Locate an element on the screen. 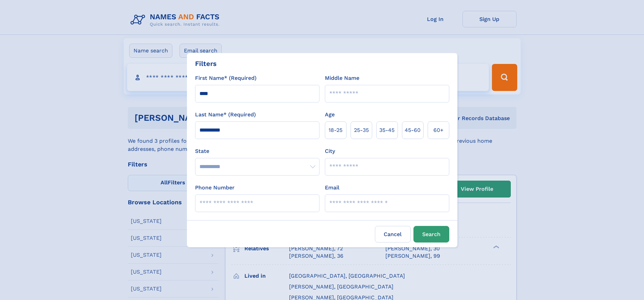 The image size is (644, 300). label: City is located at coordinates (330, 151).